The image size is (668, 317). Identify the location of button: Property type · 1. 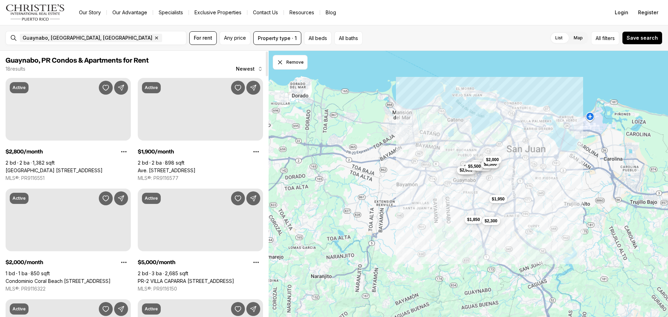
(277, 38).